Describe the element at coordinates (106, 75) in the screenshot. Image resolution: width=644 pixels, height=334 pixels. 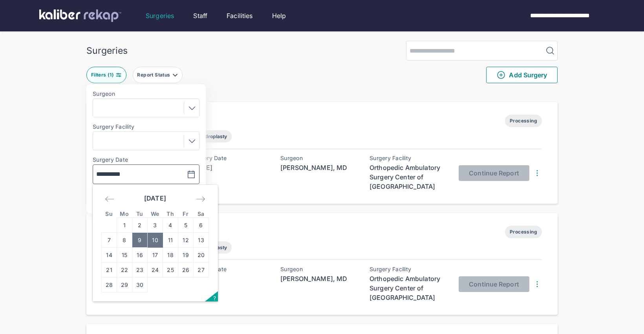
I see `button: Filters (1)` at that location.